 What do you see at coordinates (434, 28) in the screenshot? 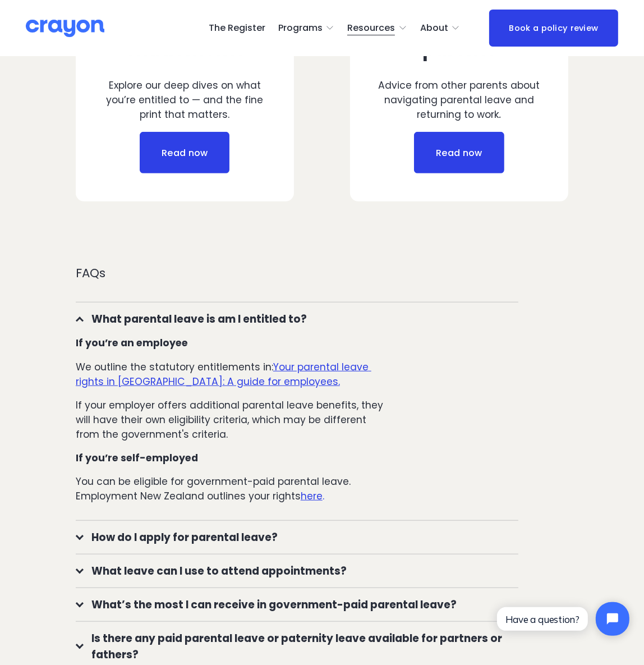
I see `span: About` at bounding box center [434, 28].